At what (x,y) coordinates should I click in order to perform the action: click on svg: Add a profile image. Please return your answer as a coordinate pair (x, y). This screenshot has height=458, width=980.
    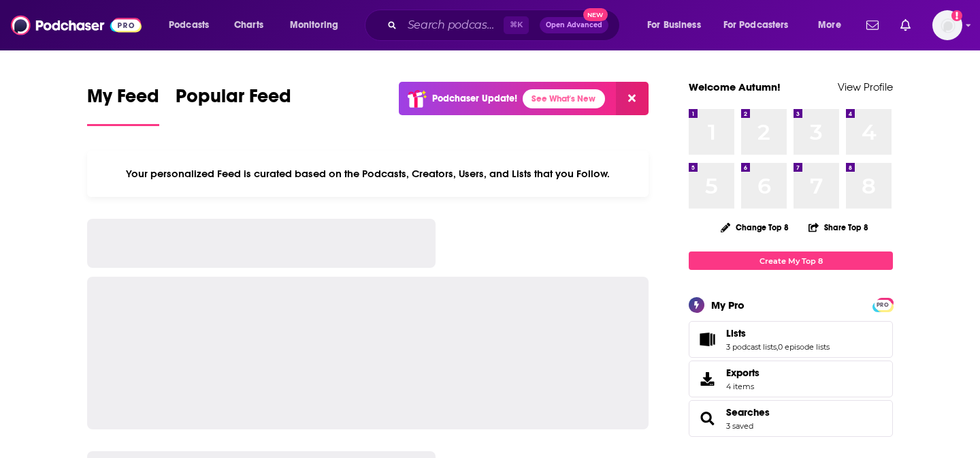
    Looking at the image, I should click on (957, 16).